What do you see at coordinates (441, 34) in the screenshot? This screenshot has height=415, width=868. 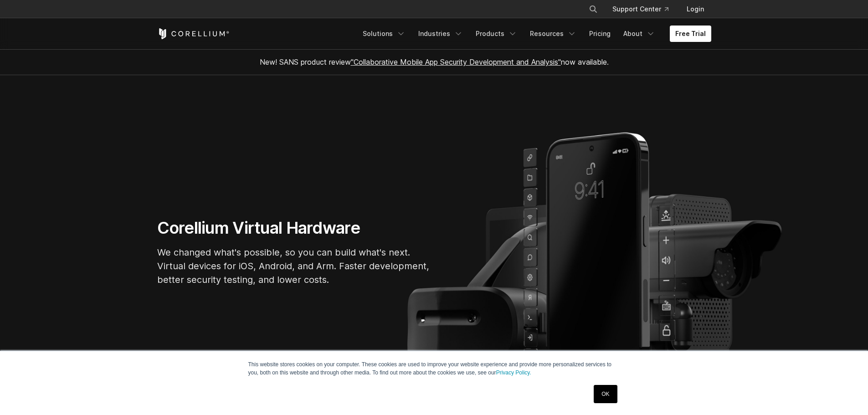 I see `a: Industries` at bounding box center [441, 34].